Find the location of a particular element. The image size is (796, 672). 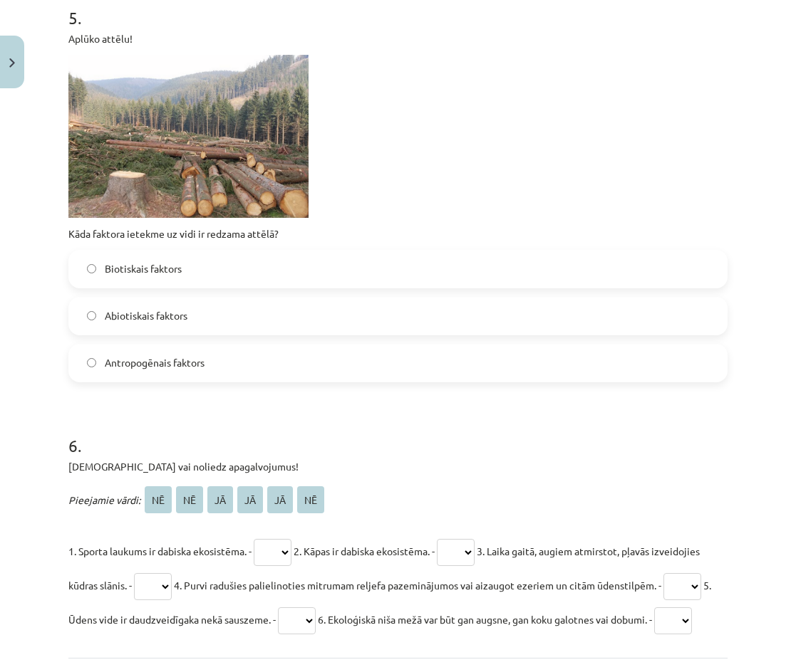

h1: 6 . is located at coordinates (398, 433).